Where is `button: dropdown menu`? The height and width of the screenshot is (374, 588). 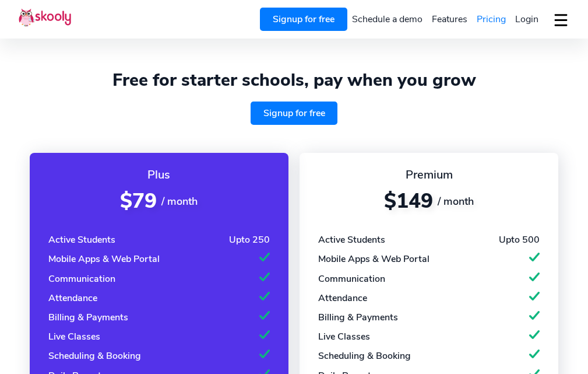
button: dropdown menu is located at coordinates (561, 21).